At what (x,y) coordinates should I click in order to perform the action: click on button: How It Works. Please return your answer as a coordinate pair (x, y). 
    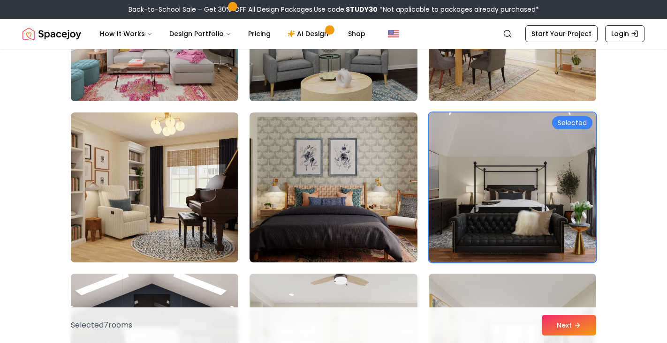
    Looking at the image, I should click on (126, 34).